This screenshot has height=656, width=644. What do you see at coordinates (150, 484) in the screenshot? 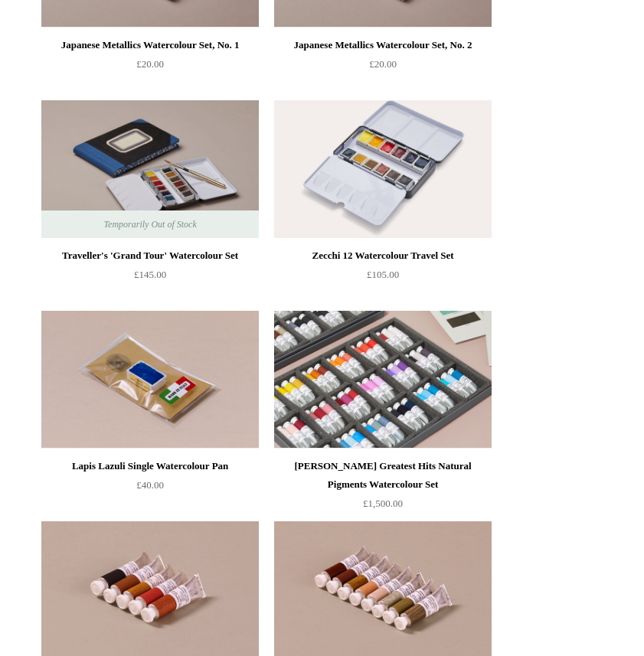
I see `span: £40.00` at bounding box center [150, 484].